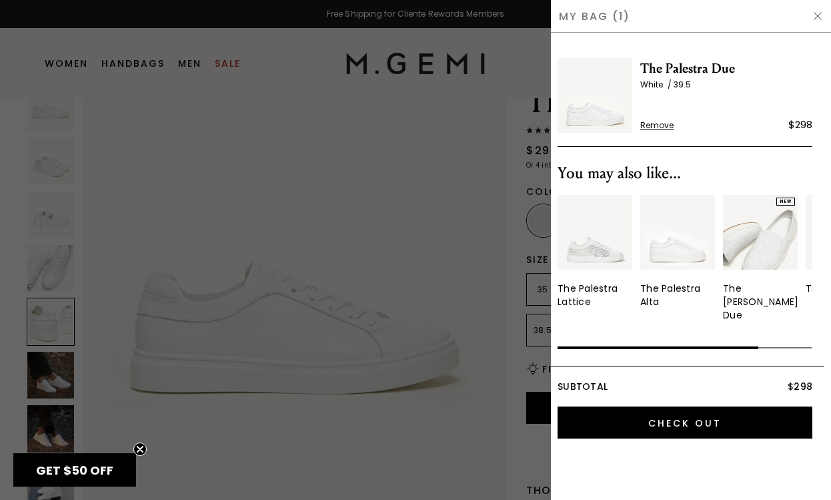 Image resolution: width=831 pixels, height=500 pixels. I want to click on img: Hide Drawer, so click(818, 16).